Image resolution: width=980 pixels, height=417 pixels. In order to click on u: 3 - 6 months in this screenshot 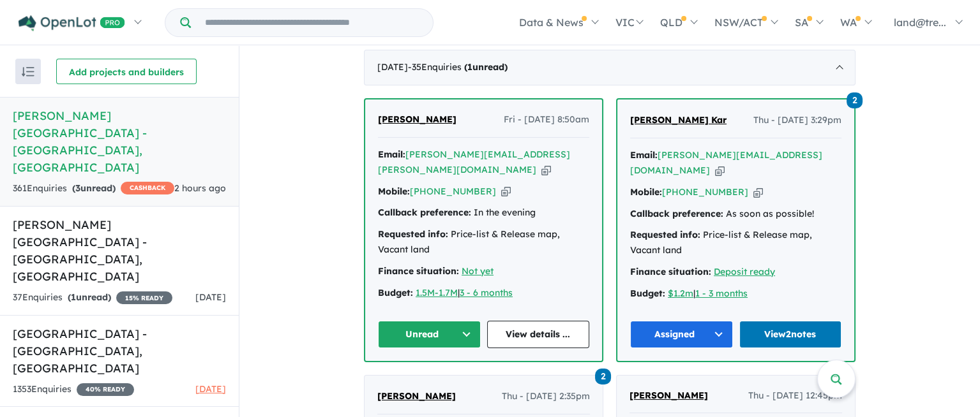, I will do `click(486, 293)`.